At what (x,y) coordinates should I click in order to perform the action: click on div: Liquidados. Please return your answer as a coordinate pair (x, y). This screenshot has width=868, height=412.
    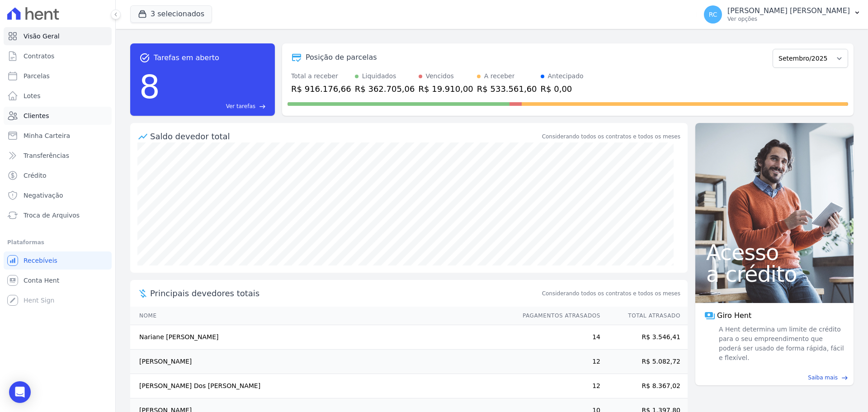
    Looking at the image, I should click on (379, 76).